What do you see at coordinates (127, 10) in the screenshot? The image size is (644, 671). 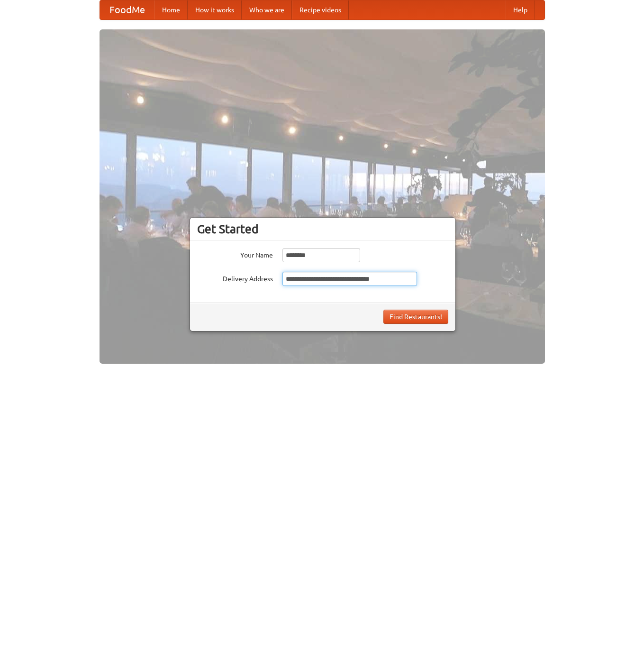 I see `a: FoodMe` at bounding box center [127, 10].